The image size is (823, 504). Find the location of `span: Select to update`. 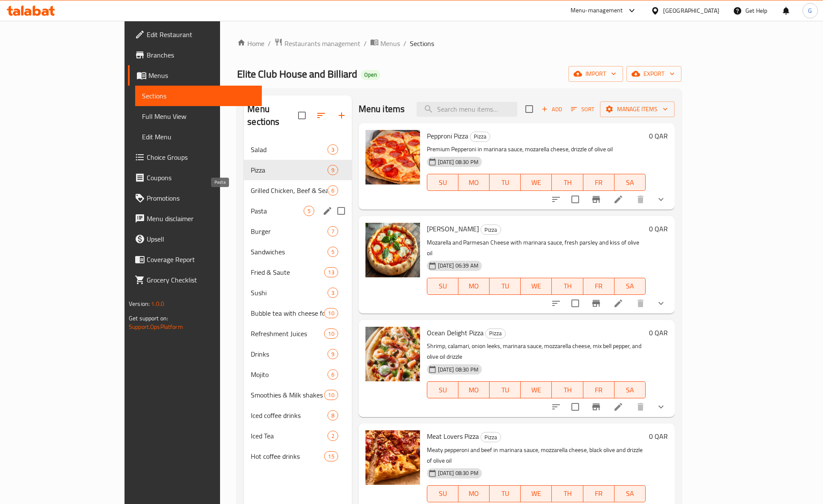

span: Select to update is located at coordinates (576, 200).